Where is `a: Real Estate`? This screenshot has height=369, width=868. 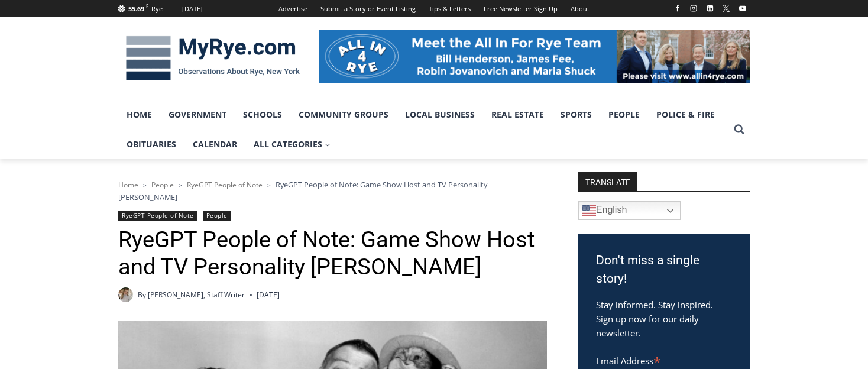
a: Real Estate is located at coordinates (517, 114).